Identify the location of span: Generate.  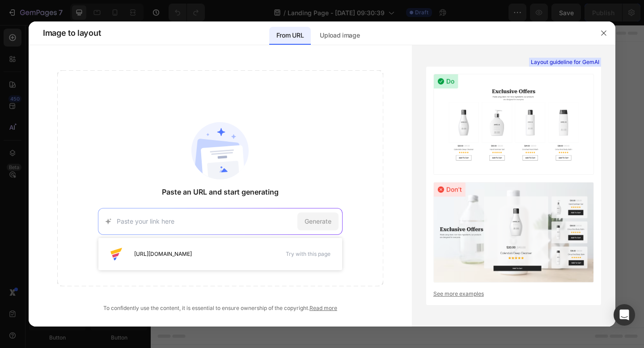
(318, 221).